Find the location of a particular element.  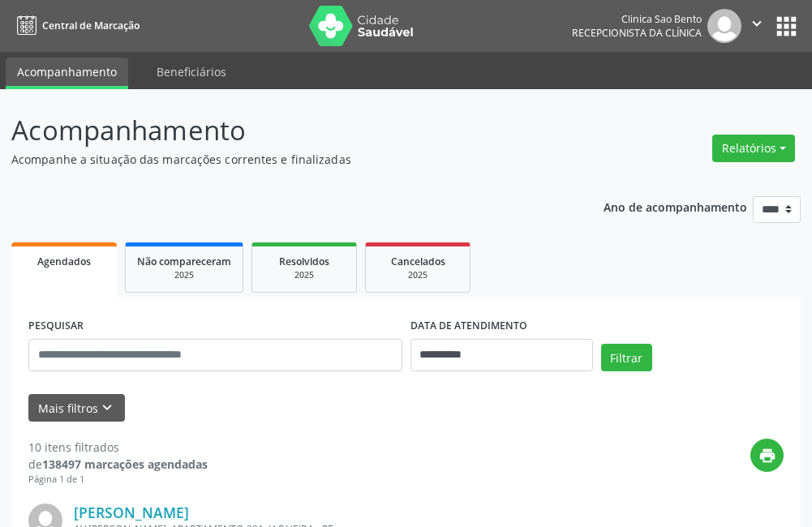

button: apps is located at coordinates (786, 26).